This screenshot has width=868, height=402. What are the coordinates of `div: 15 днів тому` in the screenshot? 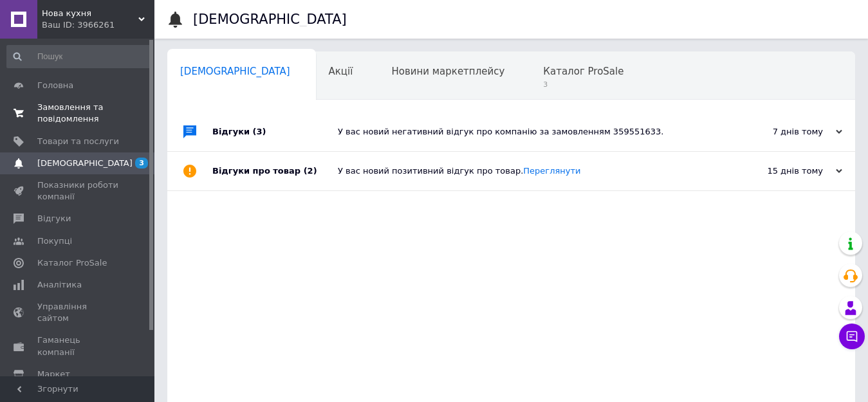 It's located at (777, 171).